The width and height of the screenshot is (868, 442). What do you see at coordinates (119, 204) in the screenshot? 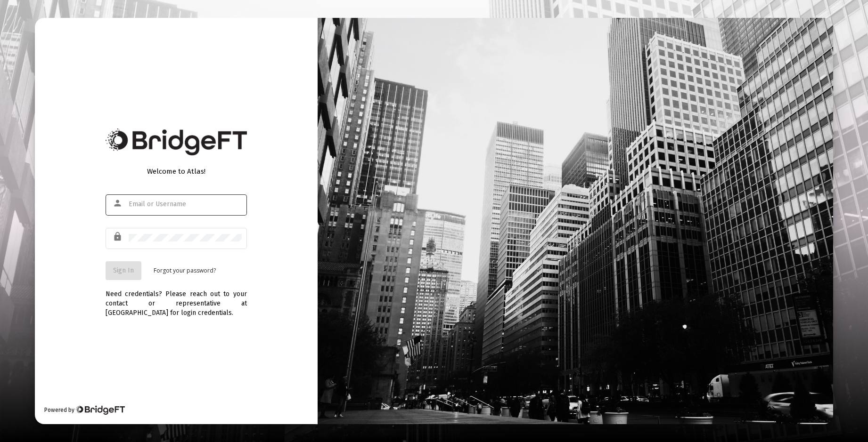
I see `mat-icon: person` at bounding box center [119, 204].